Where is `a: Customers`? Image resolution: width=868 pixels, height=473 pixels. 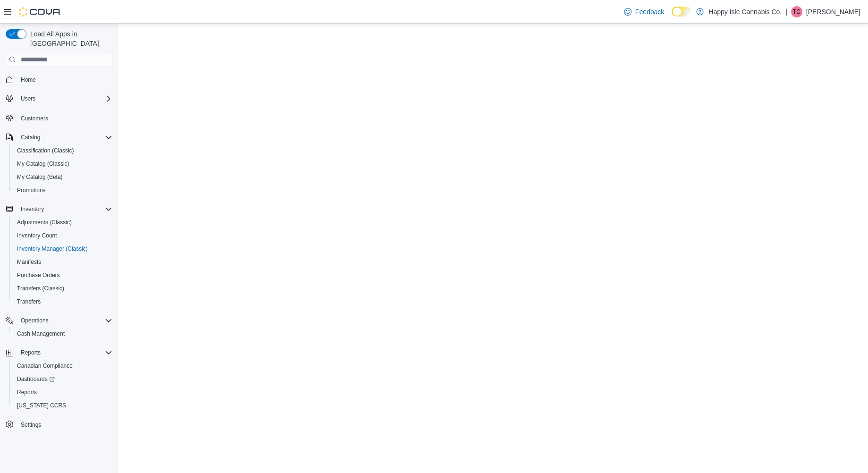 a: Customers is located at coordinates (34, 118).